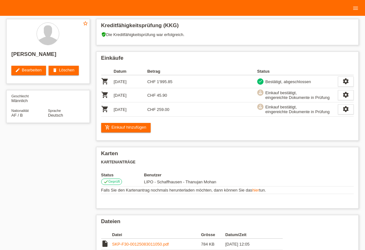 The height and width of the screenshot is (250, 365). Describe the element at coordinates (131, 71) in the screenshot. I see `th: Datum` at that location.